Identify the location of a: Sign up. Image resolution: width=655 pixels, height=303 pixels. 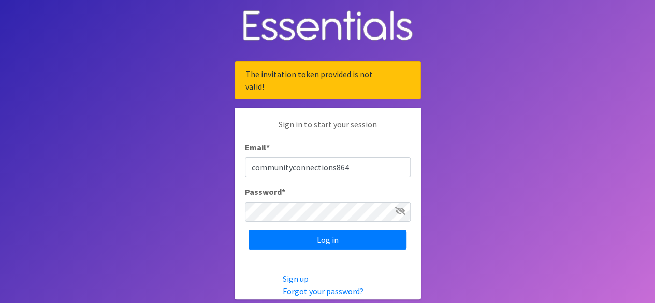
(296, 279).